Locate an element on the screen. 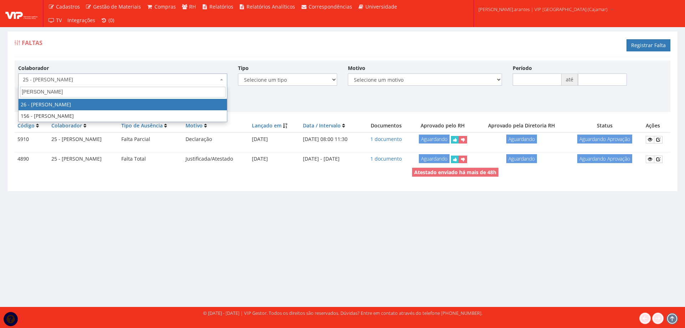 This screenshot has width=685, height=328. a: Motivo is located at coordinates (194, 125).